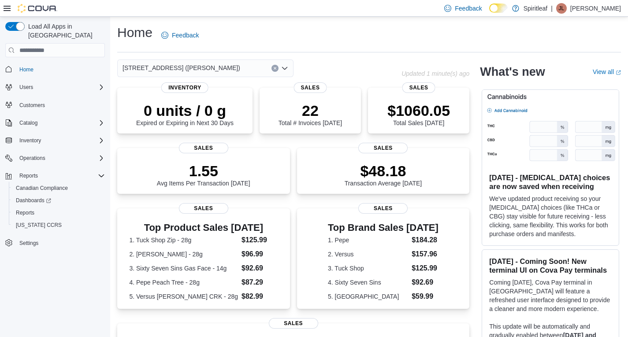 This screenshot has width=628, height=337. I want to click on button: Canadian Compliance, so click(59, 188).